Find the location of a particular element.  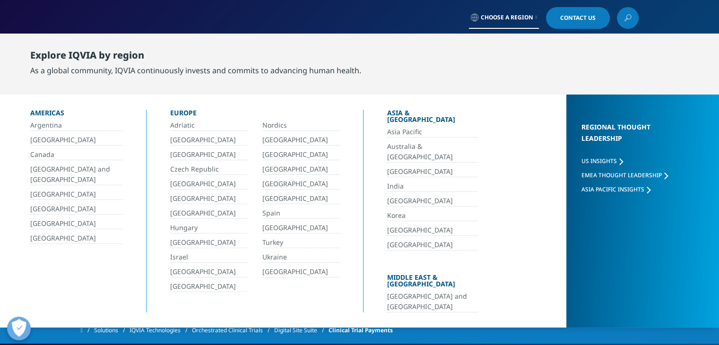

div: Explore IQVIA by region is located at coordinates (196, 57).